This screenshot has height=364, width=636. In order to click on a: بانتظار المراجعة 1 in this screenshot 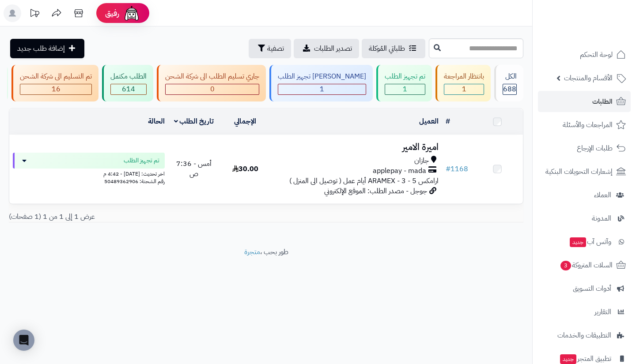, I will do `click(462, 83)`.